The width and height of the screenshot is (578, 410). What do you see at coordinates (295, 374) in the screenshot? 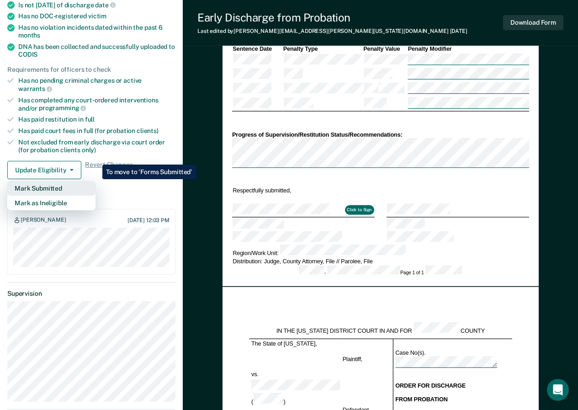
I see `td: vs.` at bounding box center [295, 374].